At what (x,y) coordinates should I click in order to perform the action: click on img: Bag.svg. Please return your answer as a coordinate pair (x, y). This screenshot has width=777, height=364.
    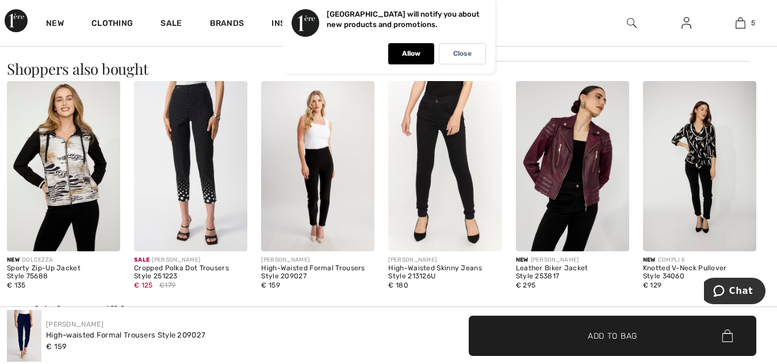
    Looking at the image, I should click on (727, 336).